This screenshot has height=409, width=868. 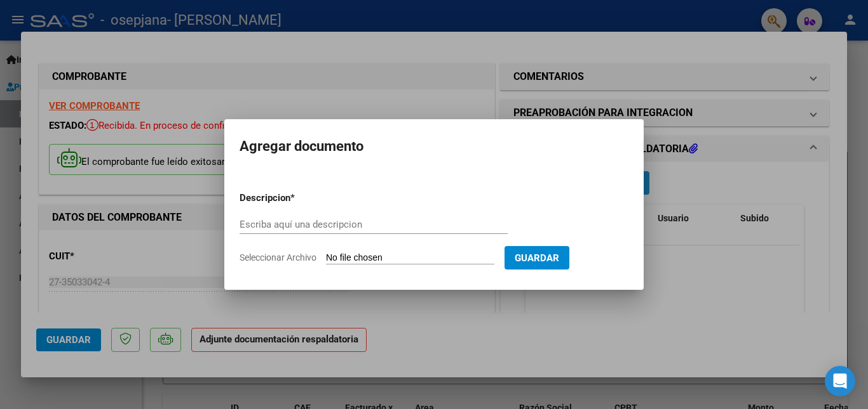 What do you see at coordinates (434, 147) in the screenshot?
I see `h2: Agregar documento` at bounding box center [434, 147].